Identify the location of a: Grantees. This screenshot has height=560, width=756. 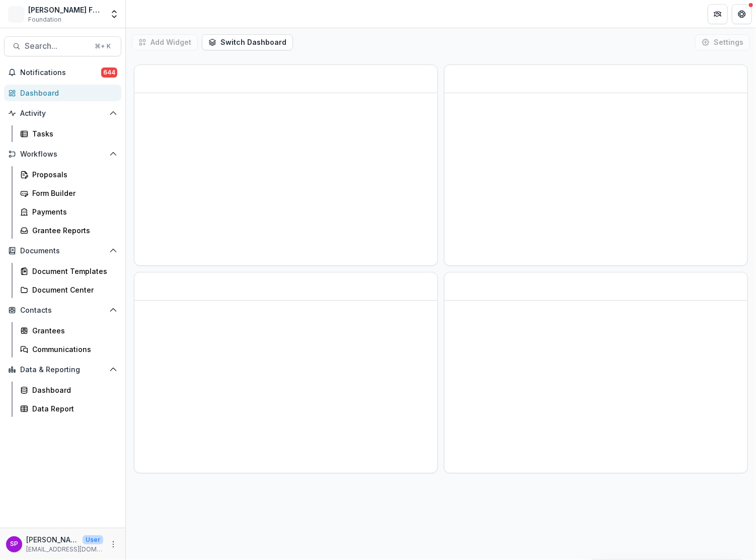
(68, 330).